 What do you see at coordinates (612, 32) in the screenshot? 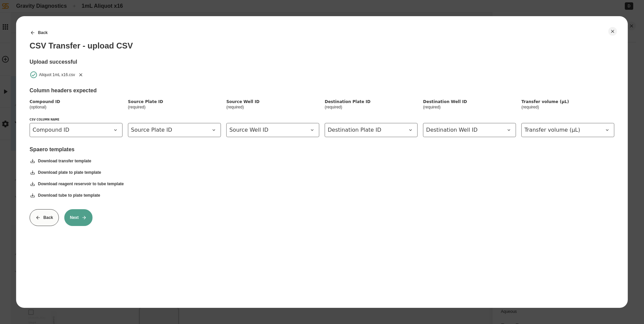
I see `button: Close` at bounding box center [612, 32].